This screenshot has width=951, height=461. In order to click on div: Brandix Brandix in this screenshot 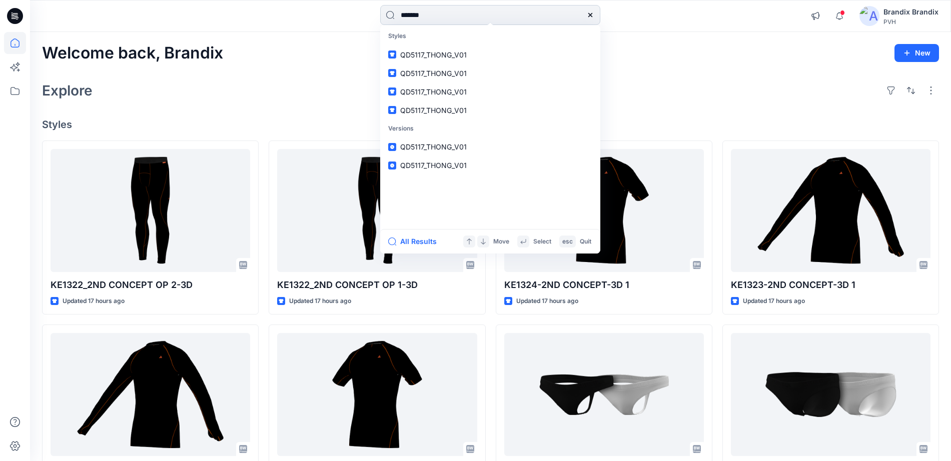, I will do `click(911, 12)`.